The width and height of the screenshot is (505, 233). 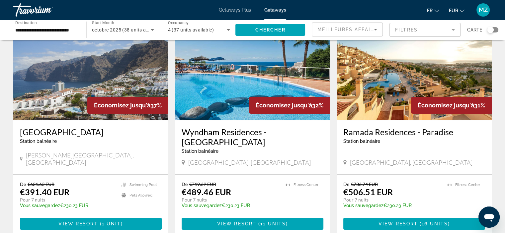 I want to click on a: Getaways Plus, so click(x=235, y=10).